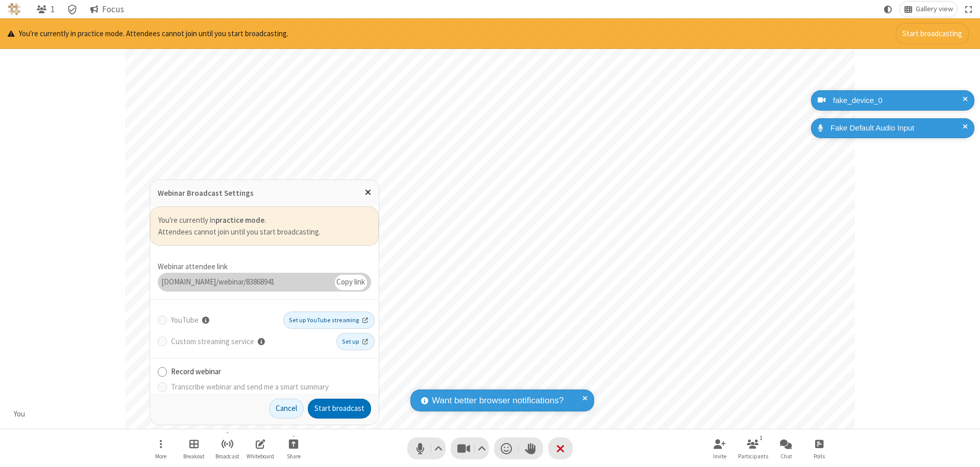  Describe the element at coordinates (260, 456) in the screenshot. I see `span: Whiteboard` at that location.